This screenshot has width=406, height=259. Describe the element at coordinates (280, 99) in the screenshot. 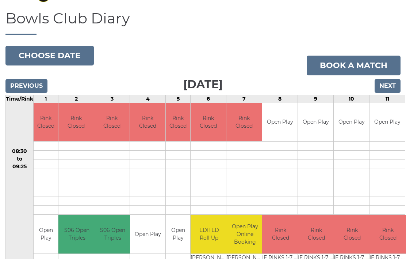

I see `td: 8` at that location.